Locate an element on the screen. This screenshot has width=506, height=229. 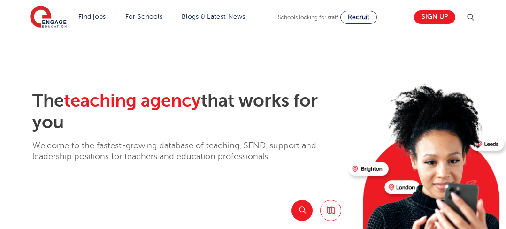
a: Sign up is located at coordinates (435, 17).